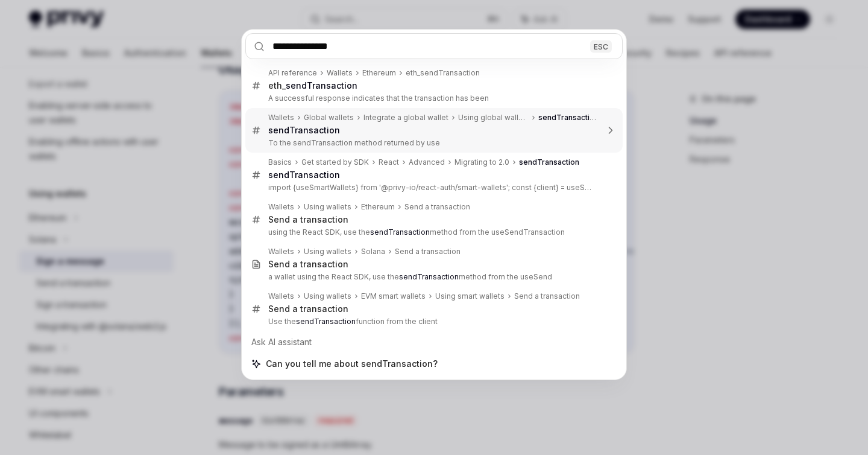 The width and height of the screenshot is (868, 455). What do you see at coordinates (469, 296) in the screenshot?
I see `div: Using smart wallets` at bounding box center [469, 296].